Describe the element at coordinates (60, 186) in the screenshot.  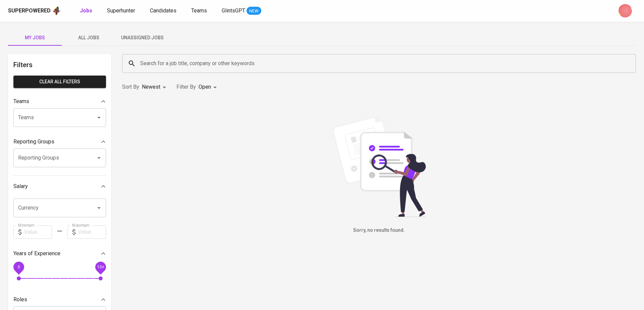
I see `div: Salary` at that location.